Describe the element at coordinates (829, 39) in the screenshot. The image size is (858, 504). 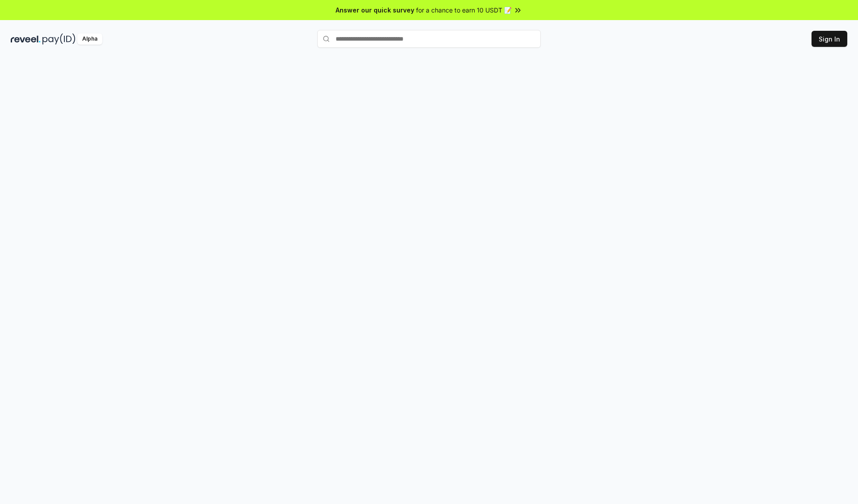
I see `button: Sign In` at that location.